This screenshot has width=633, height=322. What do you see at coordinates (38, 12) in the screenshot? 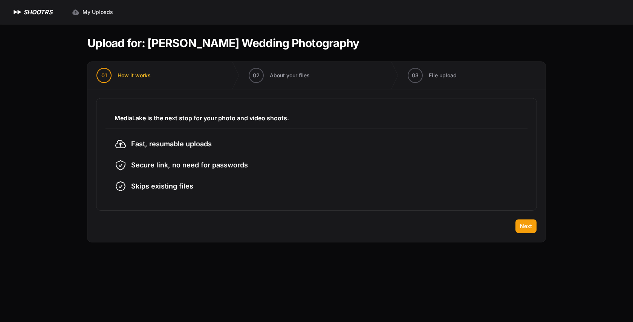
I see `h1: SHOOTRS` at bounding box center [38, 12].